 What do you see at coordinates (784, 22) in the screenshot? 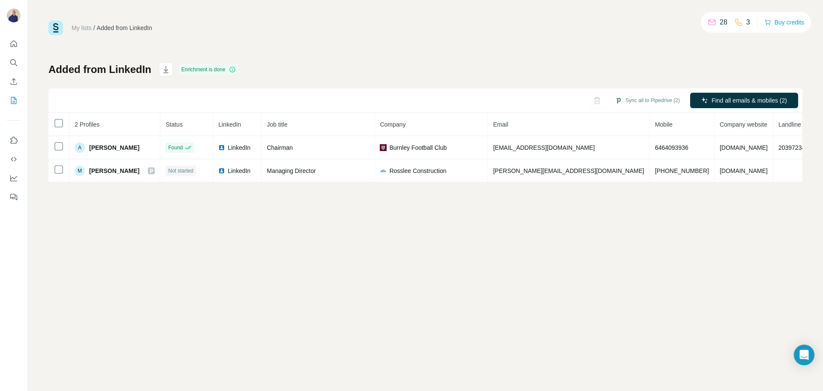
I see `button: Buy credits` at bounding box center [784, 22].